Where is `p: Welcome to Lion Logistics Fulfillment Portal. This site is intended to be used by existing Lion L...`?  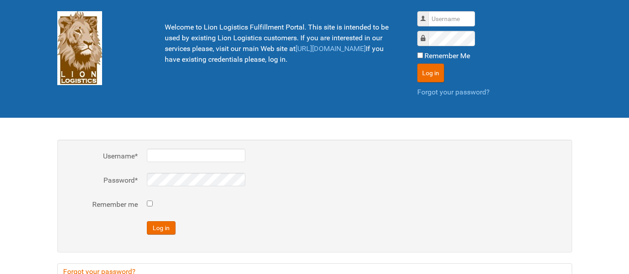
p: Welcome to Lion Logistics Fulfillment Portal. This site is intended to be used by existing Lion L... is located at coordinates (280, 43).